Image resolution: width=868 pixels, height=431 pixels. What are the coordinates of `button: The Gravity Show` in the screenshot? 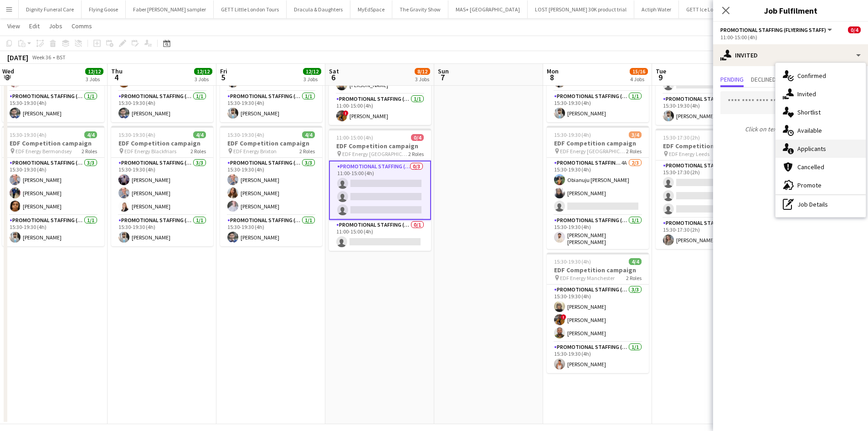 It's located at (420, 9).